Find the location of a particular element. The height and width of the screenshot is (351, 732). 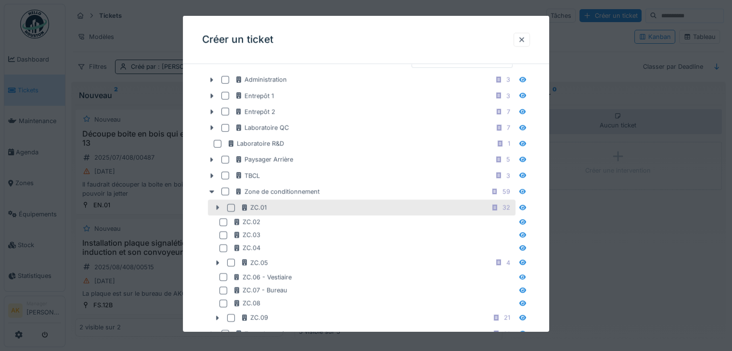

div: ZC.06 - Vestiaire is located at coordinates (262, 277).